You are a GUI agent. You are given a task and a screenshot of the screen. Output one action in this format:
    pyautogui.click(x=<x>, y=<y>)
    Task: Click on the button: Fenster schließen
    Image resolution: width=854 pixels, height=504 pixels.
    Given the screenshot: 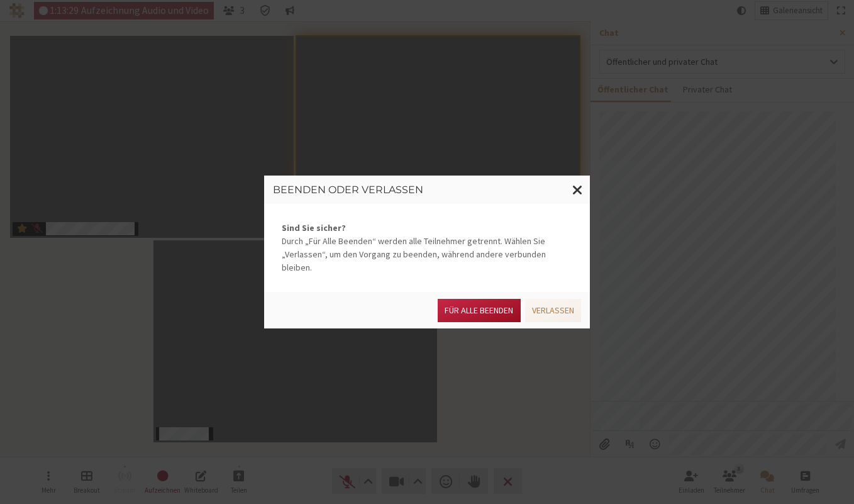 What is the action you would take?
    pyautogui.click(x=578, y=190)
    